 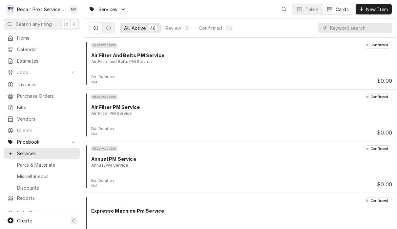 What do you see at coordinates (42, 49) in the screenshot?
I see `a: Calendar` at bounding box center [42, 49].